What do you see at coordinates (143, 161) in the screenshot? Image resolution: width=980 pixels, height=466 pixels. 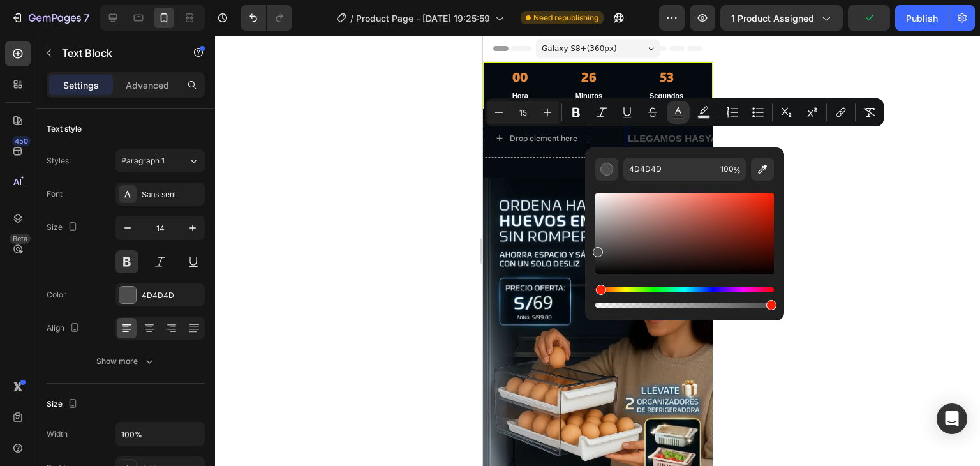 I see `span: Paragraph 1` at bounding box center [143, 161].